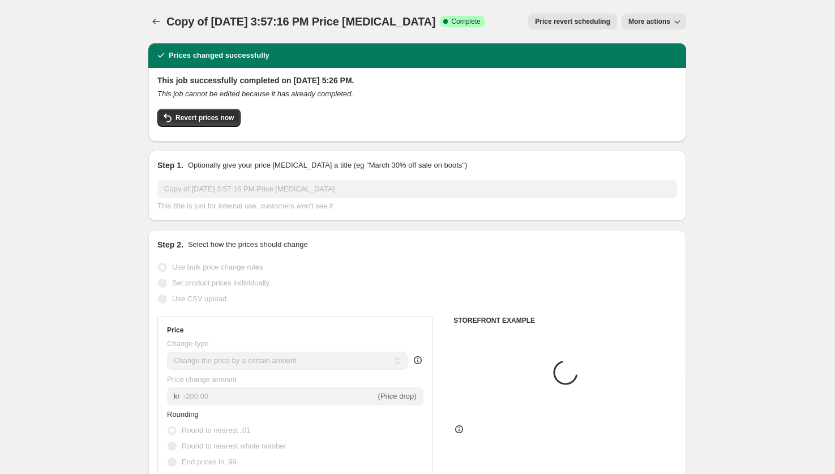 The image size is (835, 474). Describe the element at coordinates (217, 267) in the screenshot. I see `span: Use bulk price change rules` at that location.